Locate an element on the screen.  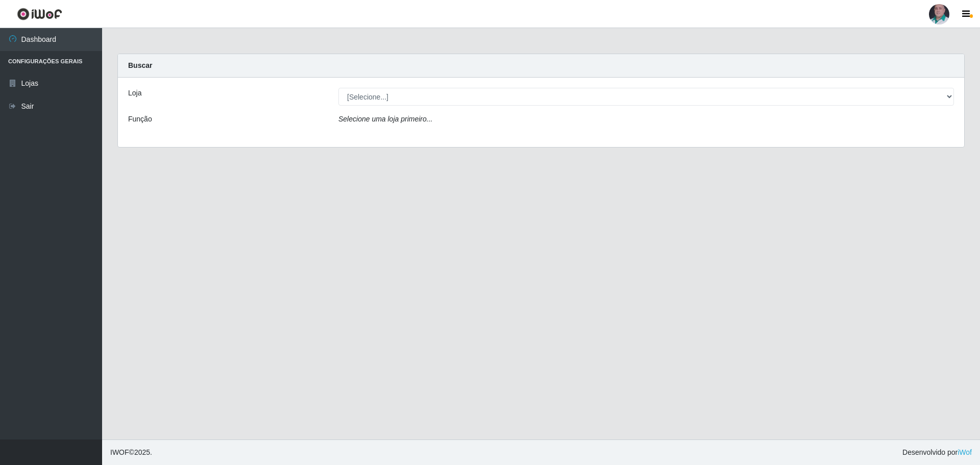
span: © 2025 . is located at coordinates (132, 452).